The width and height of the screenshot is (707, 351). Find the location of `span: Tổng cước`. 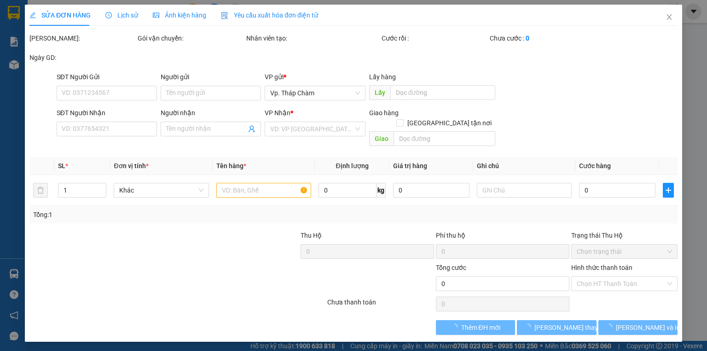

span: Tổng cước is located at coordinates (451, 267).